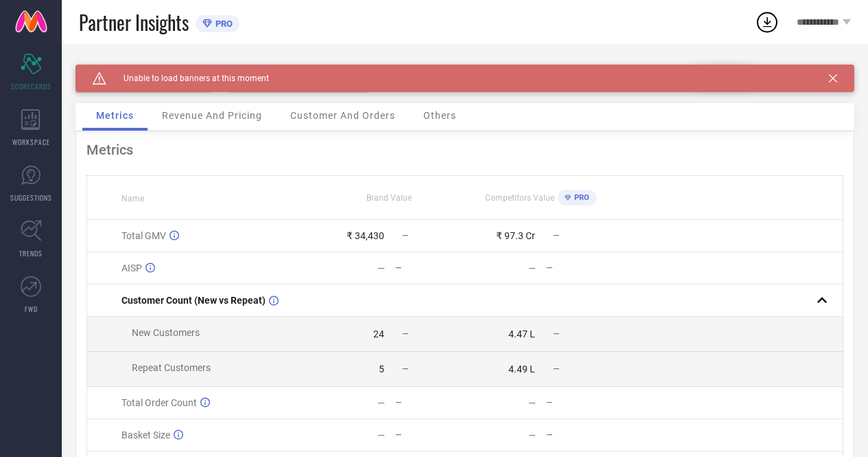 The height and width of the screenshot is (457, 868). Describe the element at coordinates (516, 236) in the screenshot. I see `div: ₹ 97.3 Cr` at that location.